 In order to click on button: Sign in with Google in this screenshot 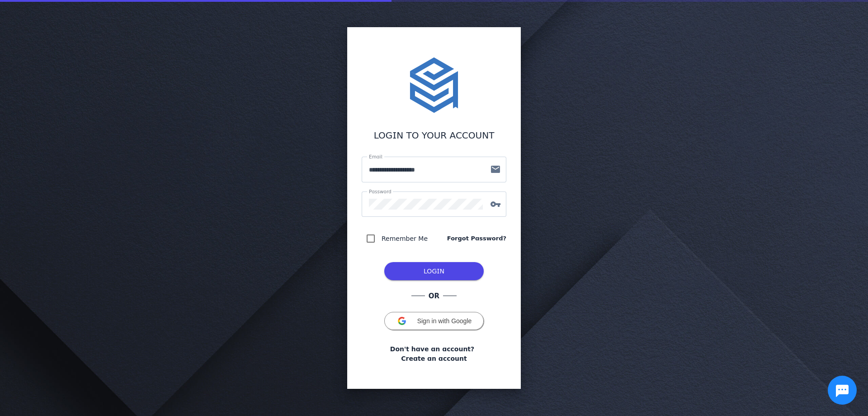, I will do `click(434, 321)`.